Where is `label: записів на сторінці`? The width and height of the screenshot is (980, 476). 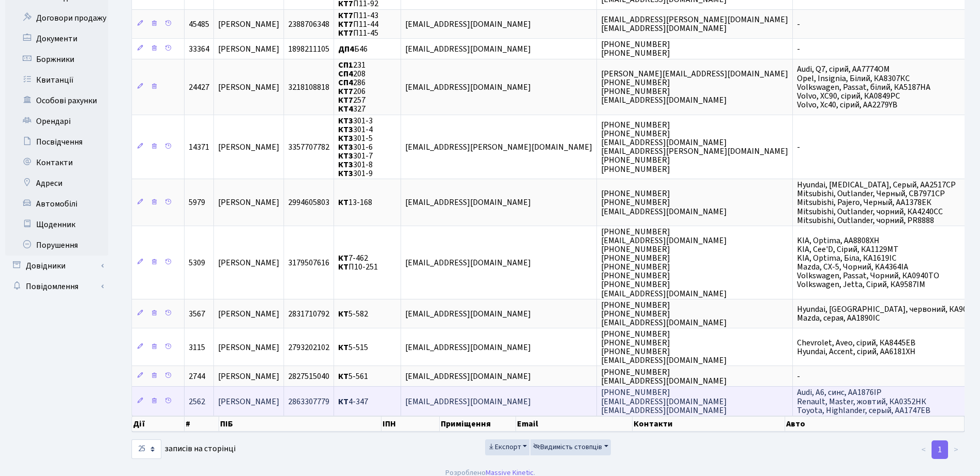
label: записів на сторінці is located at coordinates (183, 449).